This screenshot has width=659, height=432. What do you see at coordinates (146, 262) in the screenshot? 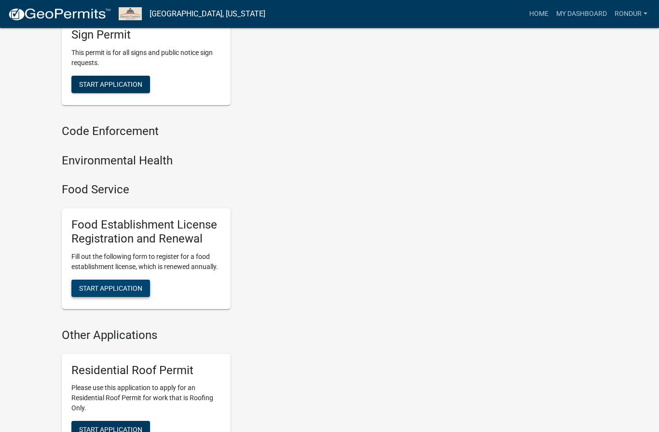
I see `p: Fill out the following form to register for a food establishment license, which is renewed annually.` at bounding box center [146, 262].